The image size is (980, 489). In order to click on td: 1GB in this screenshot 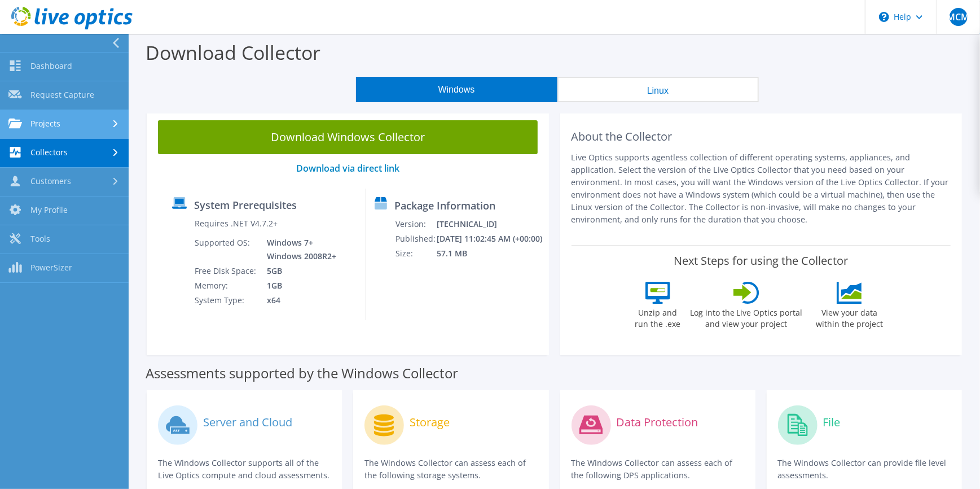, I will do `click(298, 286)`.